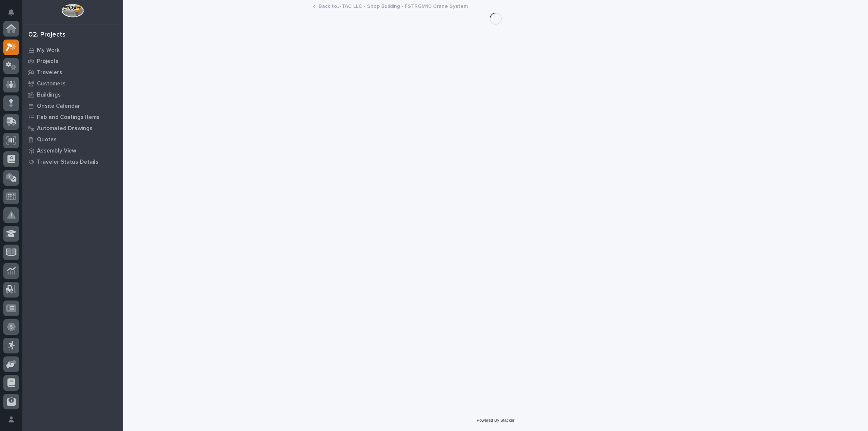  I want to click on a: My Work, so click(73, 50).